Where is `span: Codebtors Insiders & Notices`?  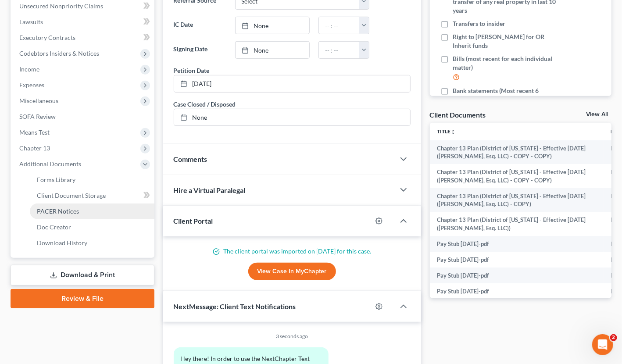 span: Codebtors Insiders & Notices is located at coordinates (59, 53).